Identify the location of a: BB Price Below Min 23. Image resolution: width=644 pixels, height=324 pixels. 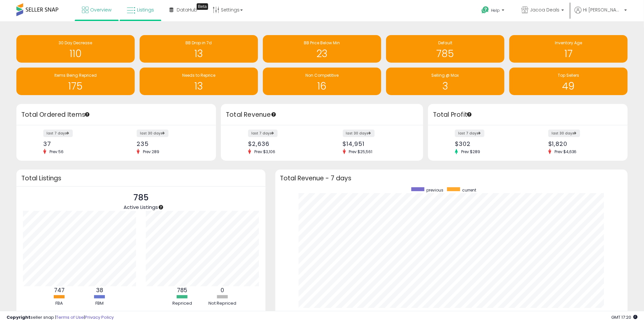
(322, 49).